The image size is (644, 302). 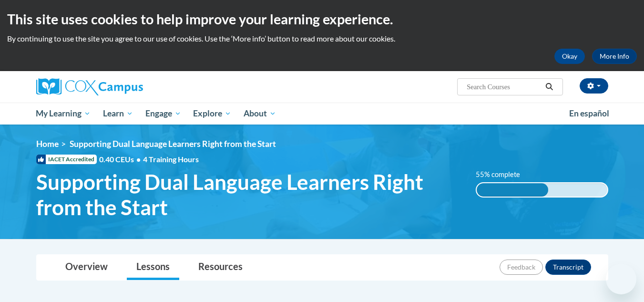 What do you see at coordinates (86, 267) in the screenshot?
I see `a: Overview` at bounding box center [86, 267].